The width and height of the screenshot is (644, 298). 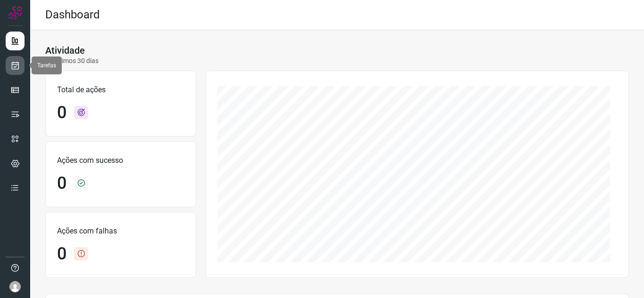 I want to click on span: Tarefas, so click(x=47, y=65).